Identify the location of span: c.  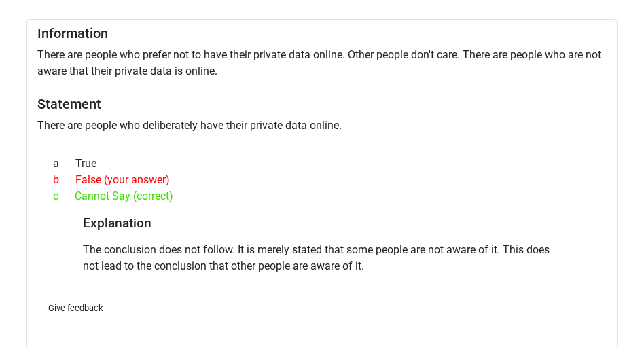
(64, 196).